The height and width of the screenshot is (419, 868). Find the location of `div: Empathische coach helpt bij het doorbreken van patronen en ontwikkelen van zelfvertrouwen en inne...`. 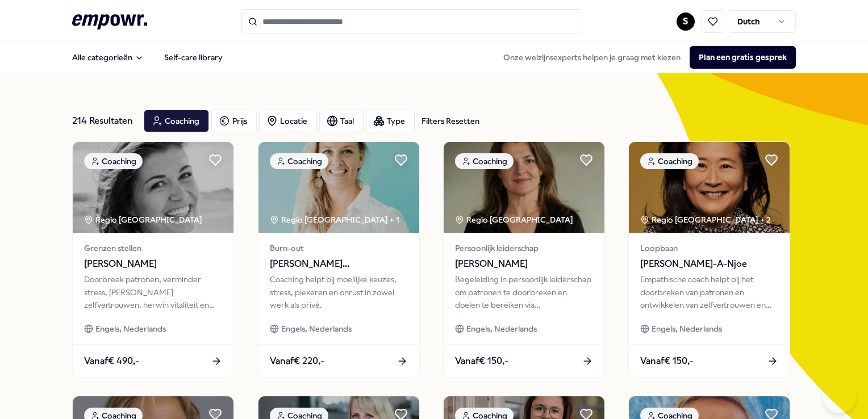

div: Empathische coach helpt bij het doorbreken van patronen en ontwikkelen van zelfvertrouwen en inne... is located at coordinates (709, 292).